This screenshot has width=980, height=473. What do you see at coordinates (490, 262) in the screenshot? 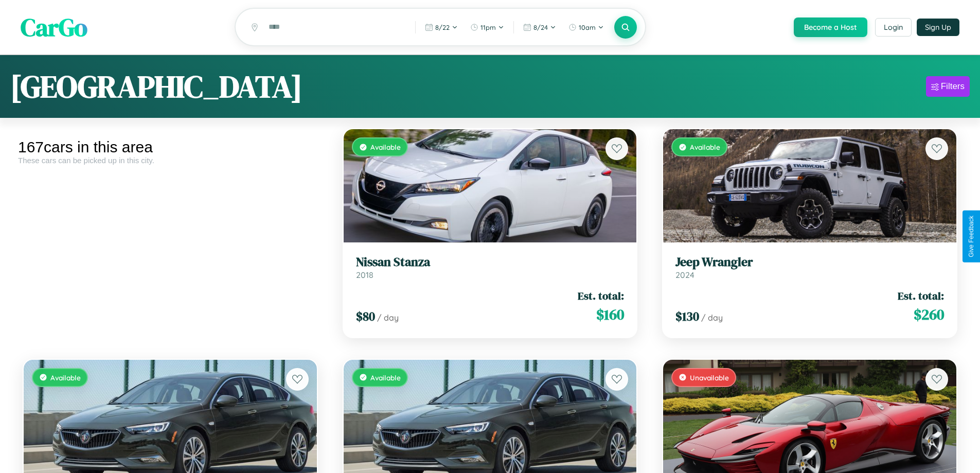
I see `h3: Nissan Stanza` at bounding box center [490, 262].